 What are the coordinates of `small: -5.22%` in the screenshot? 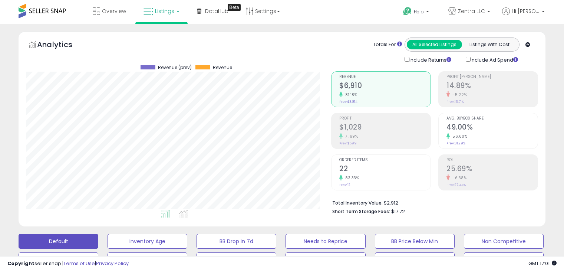 It's located at (459, 95).